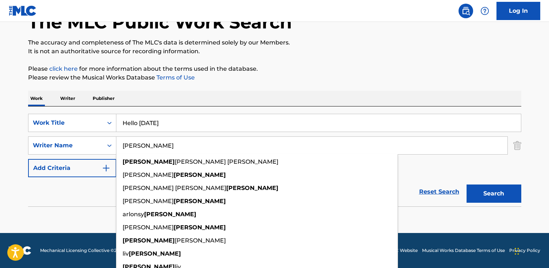 The width and height of the screenshot is (549, 268). I want to click on h1: The MLC Public Work Search, so click(160, 22).